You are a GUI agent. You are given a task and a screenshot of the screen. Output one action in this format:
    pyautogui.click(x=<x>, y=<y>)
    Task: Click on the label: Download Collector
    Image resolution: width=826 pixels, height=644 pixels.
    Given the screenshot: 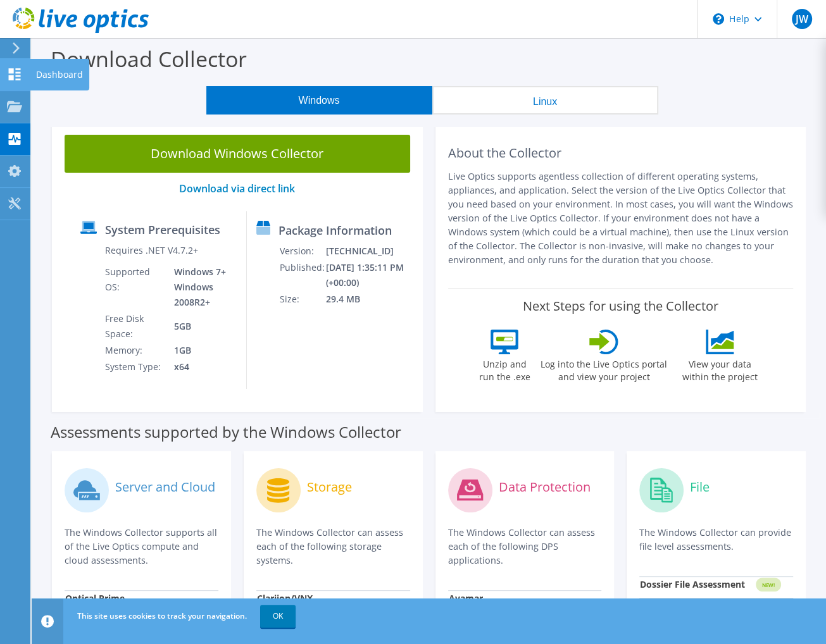 What is the action you would take?
    pyautogui.click(x=149, y=59)
    